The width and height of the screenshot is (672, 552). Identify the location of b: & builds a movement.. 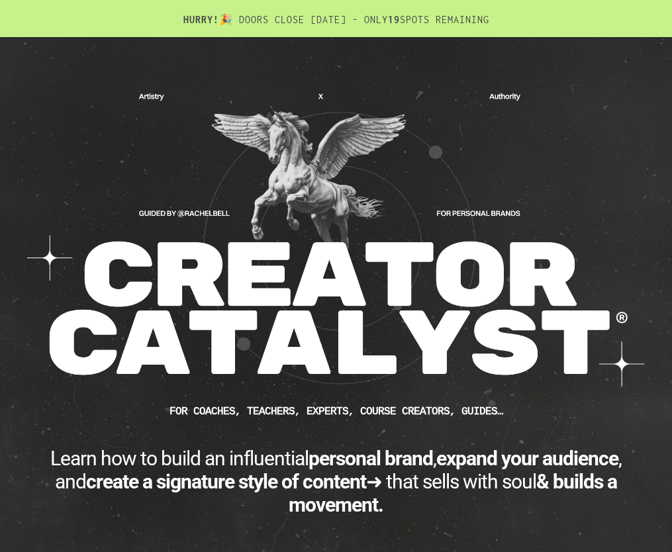
(453, 493).